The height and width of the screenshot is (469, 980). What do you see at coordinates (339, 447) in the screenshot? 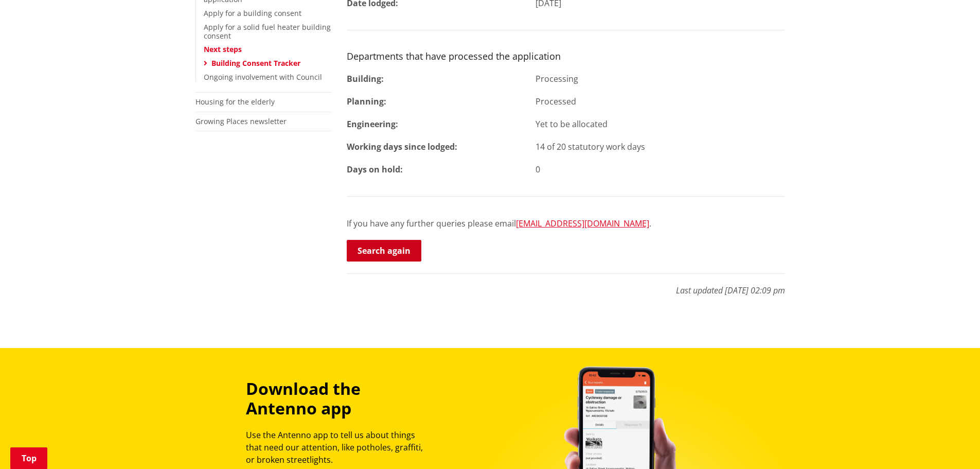
I see `p: Use the Antenno app to tell us about things that need our attention, like potholes, graffiti, or ...` at bounding box center [339, 447].